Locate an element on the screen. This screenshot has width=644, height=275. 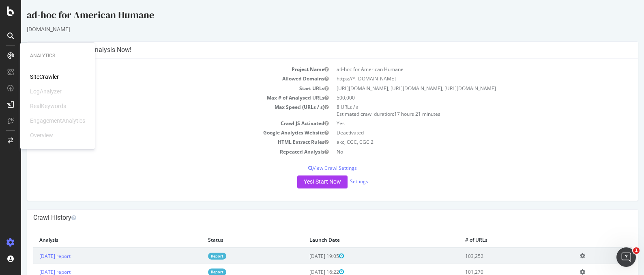
p: View Crawl Settings is located at coordinates (312, 167).